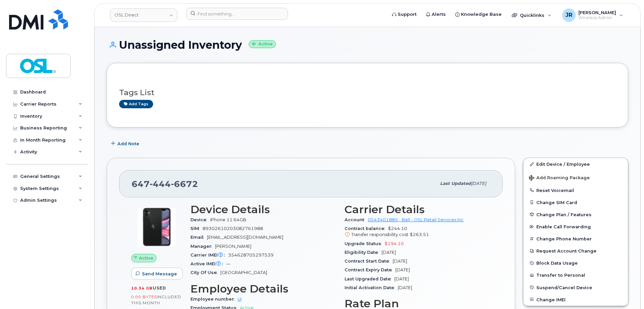 The width and height of the screenshot is (644, 309). Describe the element at coordinates (455, 184) in the screenshot. I see `span: Last updated` at that location.